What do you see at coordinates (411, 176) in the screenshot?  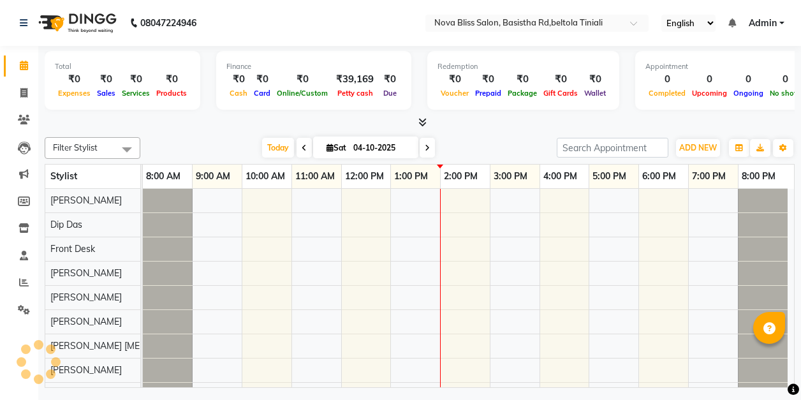 I see `a: 1:00 PM` at bounding box center [411, 176].